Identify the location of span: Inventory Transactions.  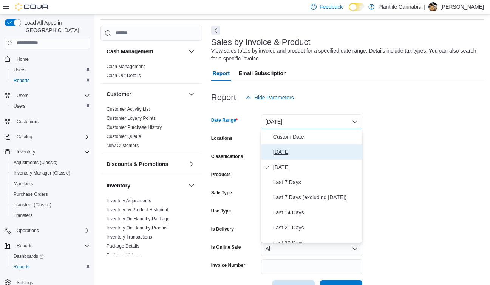
(129, 237).